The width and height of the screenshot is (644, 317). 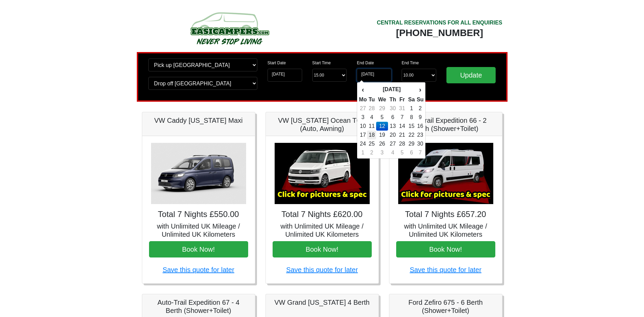 What do you see at coordinates (382, 135) in the screenshot?
I see `td: 19` at bounding box center [382, 135].